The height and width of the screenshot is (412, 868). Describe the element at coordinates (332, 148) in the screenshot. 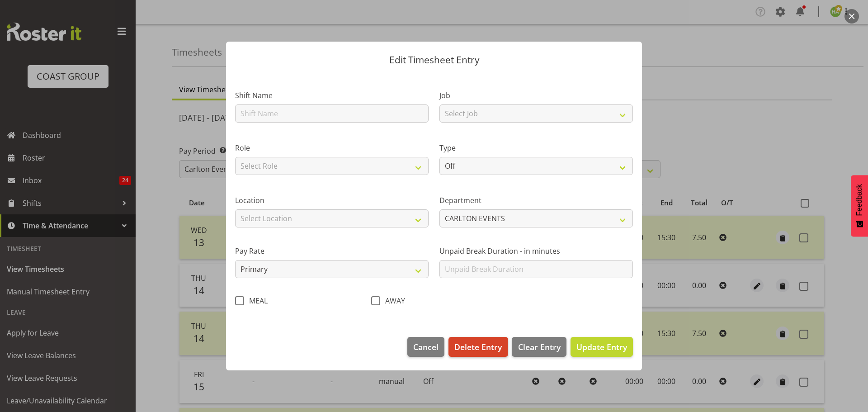

I see `label: Role` at that location.